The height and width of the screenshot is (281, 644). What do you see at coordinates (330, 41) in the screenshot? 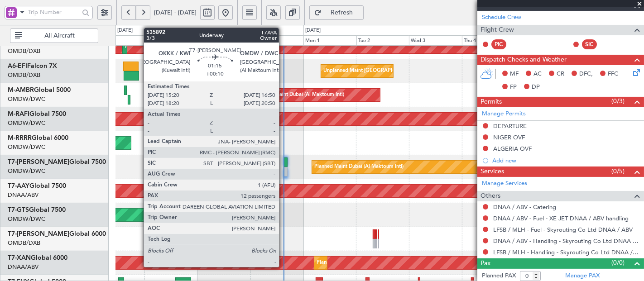
I see `div: Mon 1` at bounding box center [330, 41].